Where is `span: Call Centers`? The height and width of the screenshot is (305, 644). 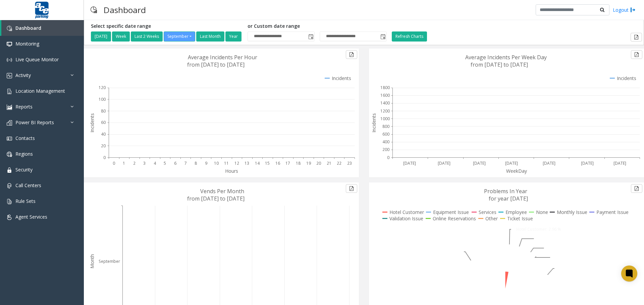
span: Call Centers is located at coordinates (28, 185).